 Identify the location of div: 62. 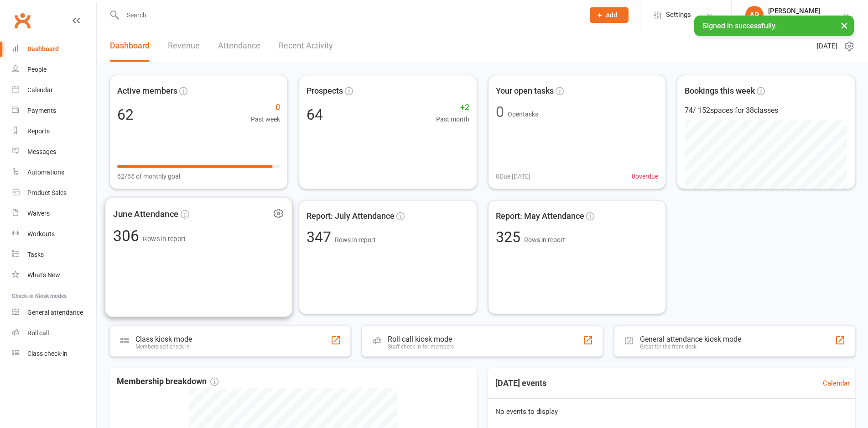
(125, 115).